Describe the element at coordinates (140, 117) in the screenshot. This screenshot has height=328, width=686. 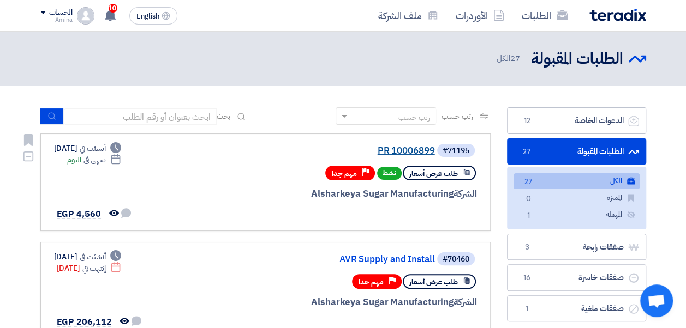
I see `input: ابحث بعنوان أو رقم الطلب` at that location.